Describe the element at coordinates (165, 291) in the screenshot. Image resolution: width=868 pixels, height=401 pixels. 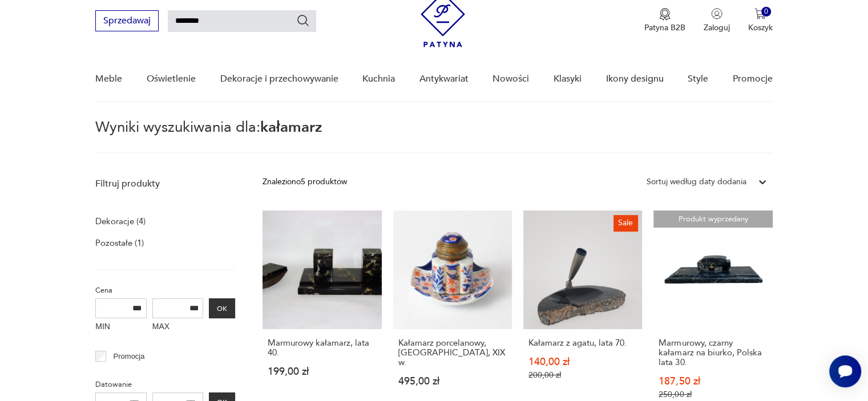
I see `p: Cena` at that location.